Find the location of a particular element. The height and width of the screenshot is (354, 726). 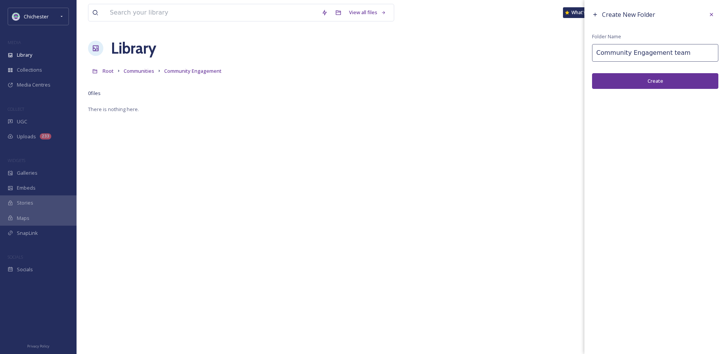

a: Library is located at coordinates (134, 48).